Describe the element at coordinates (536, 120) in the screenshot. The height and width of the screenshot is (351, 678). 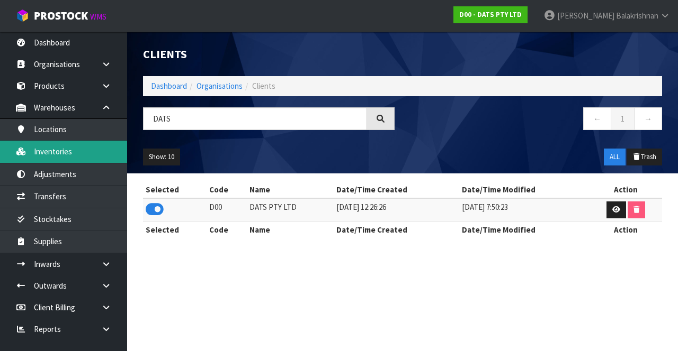
I see `nav: Page navigation` at that location.